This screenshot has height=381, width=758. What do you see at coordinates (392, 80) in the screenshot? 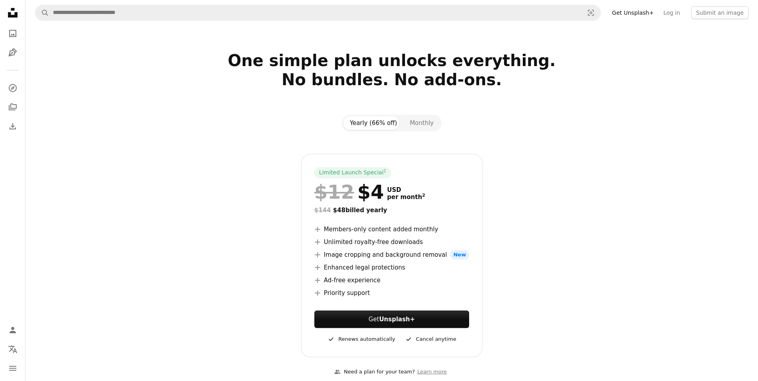
I see `h2: One simple plan unlocks everything. No bundles. No add-ons.` at bounding box center [392, 80].